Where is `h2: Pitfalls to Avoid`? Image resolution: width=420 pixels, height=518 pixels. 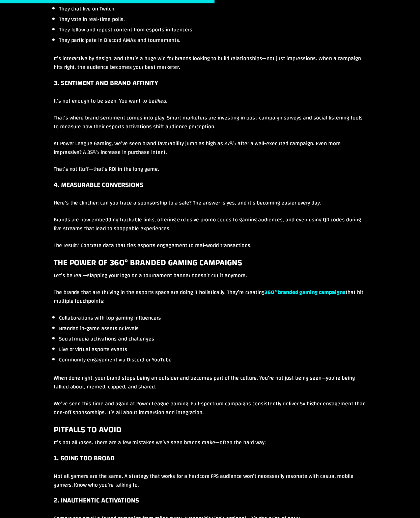
h2: Pitfalls to Avoid is located at coordinates (210, 431).